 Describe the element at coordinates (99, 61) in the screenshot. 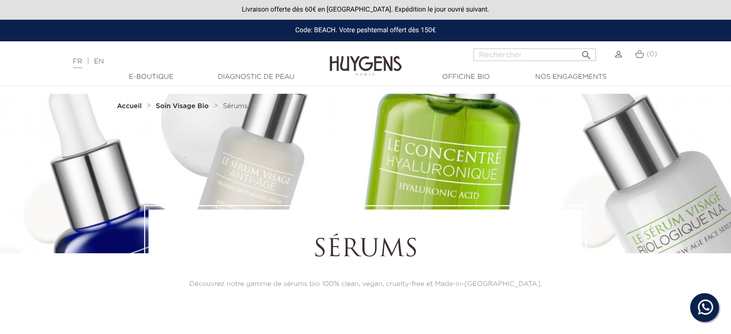

I see `a: EN` at that location.